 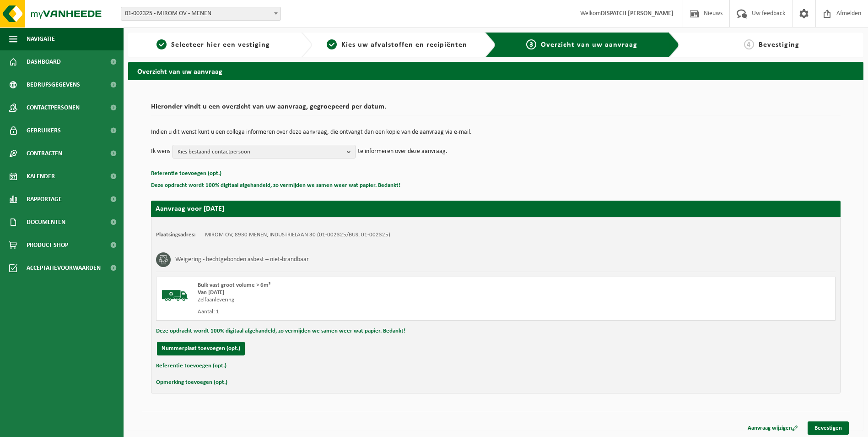 What do you see at coordinates (365, 300) in the screenshot?
I see `div: Zelfaanlevering` at bounding box center [365, 300].